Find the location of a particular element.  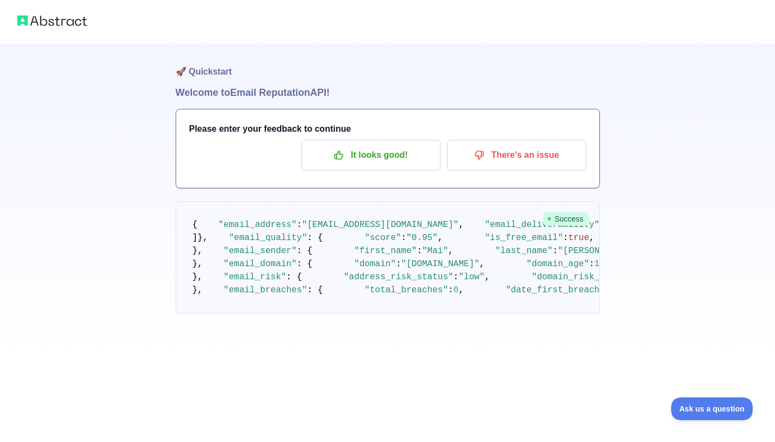

span: true is located at coordinates (579, 238).